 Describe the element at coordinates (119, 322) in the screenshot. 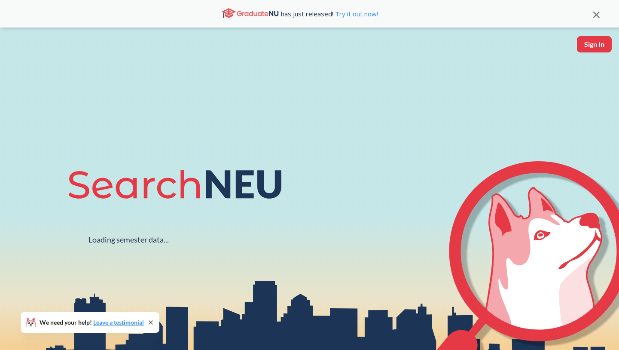

I see `a: Leave a testimonial` at that location.